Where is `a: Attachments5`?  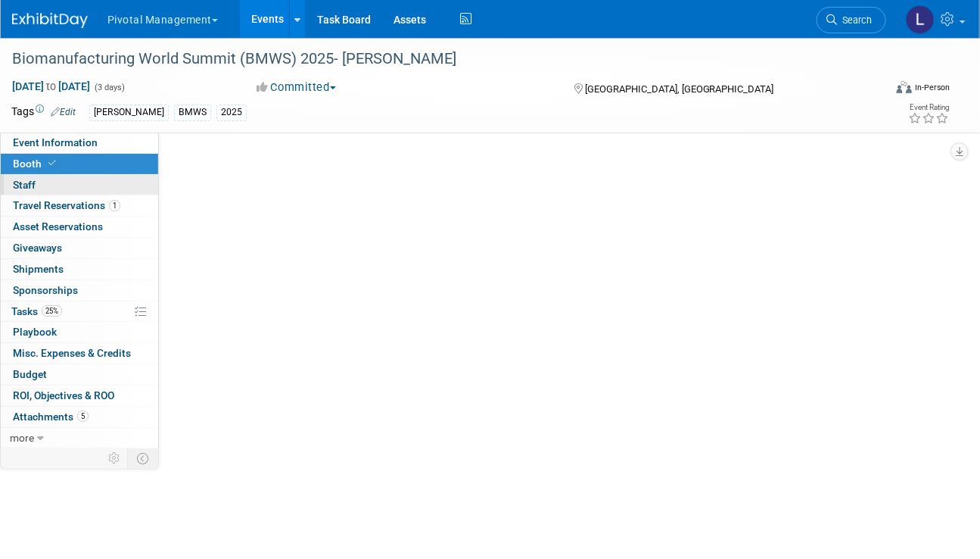 a: Attachments5 is located at coordinates (80, 416).